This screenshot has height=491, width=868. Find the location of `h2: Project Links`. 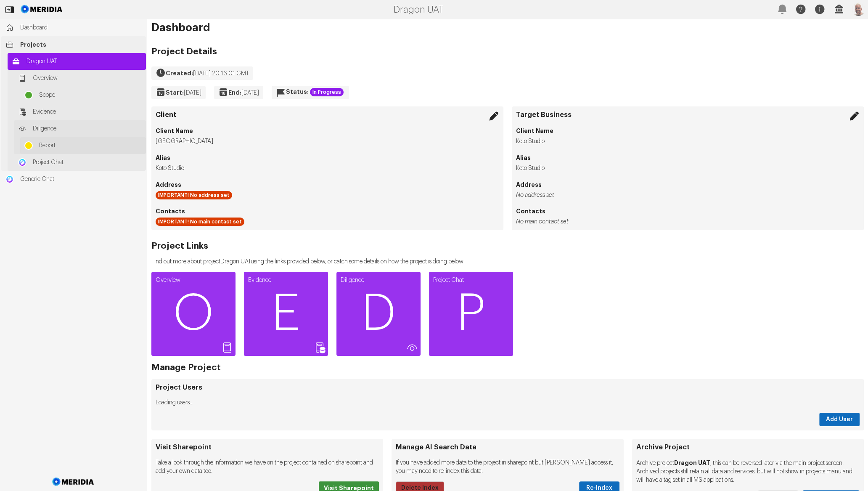

h2: Project Links is located at coordinates (307, 246).